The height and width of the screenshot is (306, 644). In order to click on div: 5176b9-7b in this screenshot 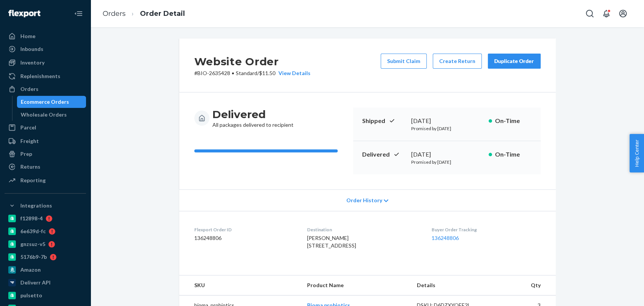, I will do `click(33, 257)`.